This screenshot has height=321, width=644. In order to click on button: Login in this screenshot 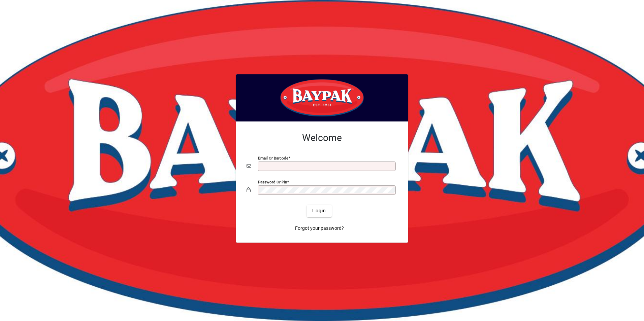, I will do `click(319, 211)`.